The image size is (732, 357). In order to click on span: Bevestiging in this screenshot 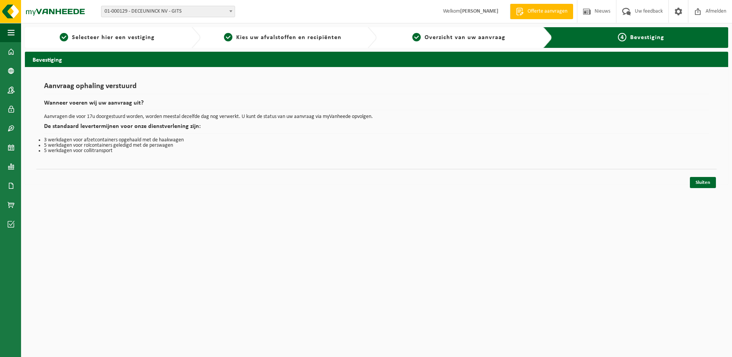, I will do `click(647, 38)`.